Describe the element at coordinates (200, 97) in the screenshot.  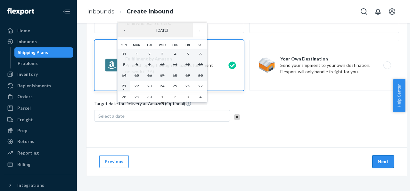
I see `button: October 4, 2025` at that location.